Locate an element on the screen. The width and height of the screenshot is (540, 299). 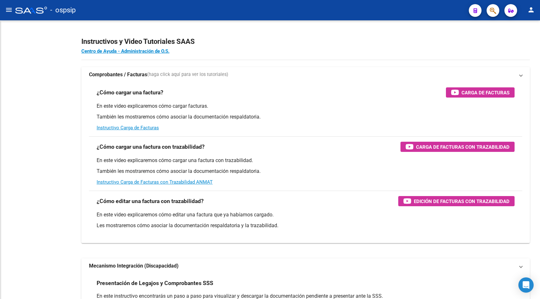
span: Edición de Facturas con Trazabilidad is located at coordinates (462, 201).